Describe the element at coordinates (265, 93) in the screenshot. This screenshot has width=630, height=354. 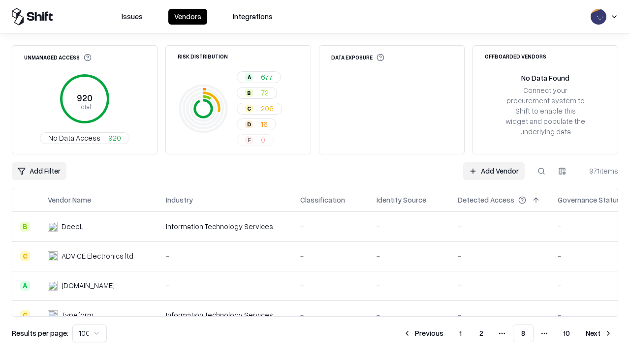
I see `span: 72` at that location.